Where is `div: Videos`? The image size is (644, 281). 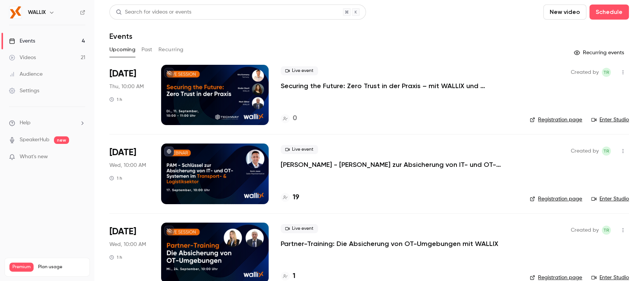
div: Videos is located at coordinates (22, 57).